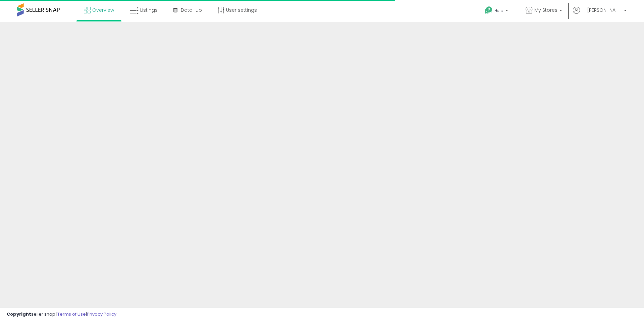 The image size is (644, 321). Describe the element at coordinates (499, 11) in the screenshot. I see `span: Help` at that location.